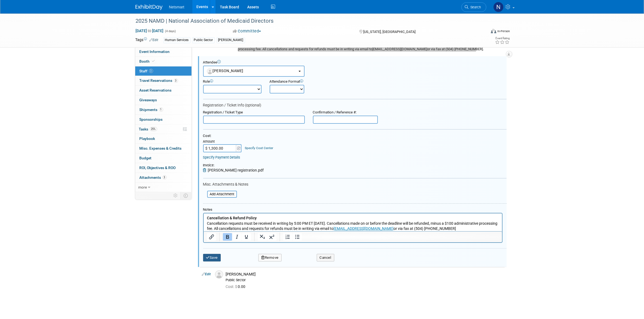 The height and width of the screenshot is (319, 644). Describe the element at coordinates (227, 237) in the screenshot. I see `button: Bold` at that location.